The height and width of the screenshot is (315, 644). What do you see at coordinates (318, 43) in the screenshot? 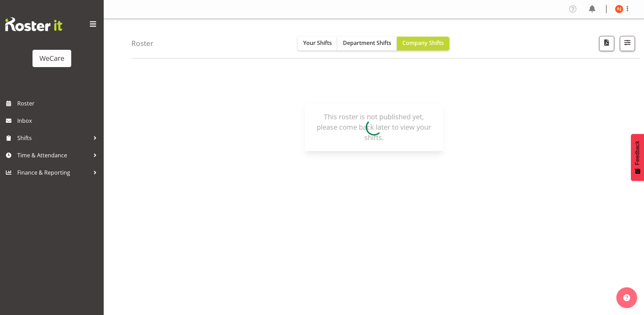
I see `span: Your Shifts` at bounding box center [318, 43].